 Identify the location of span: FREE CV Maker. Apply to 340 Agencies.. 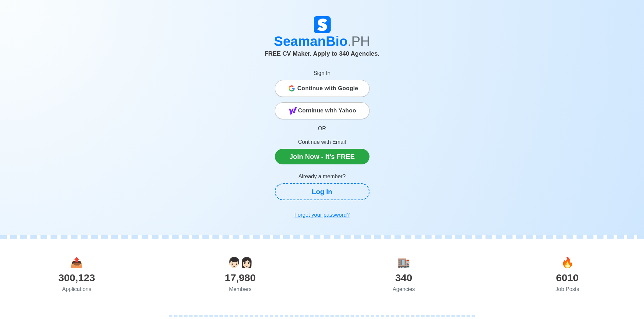
(322, 54).